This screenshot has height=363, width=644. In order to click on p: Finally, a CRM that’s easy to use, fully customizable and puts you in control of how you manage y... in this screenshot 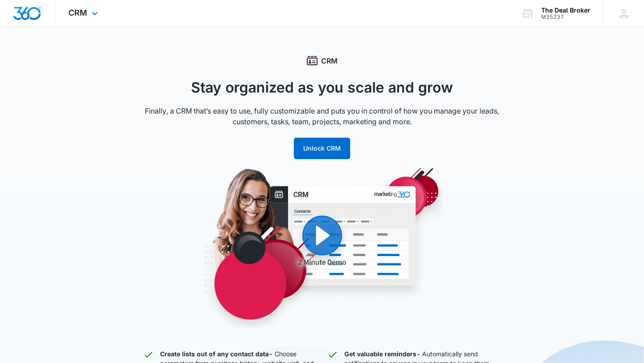, I will do `click(322, 116)`.